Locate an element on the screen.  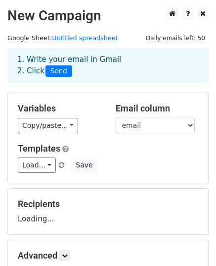
h5: Variables is located at coordinates (59, 108).